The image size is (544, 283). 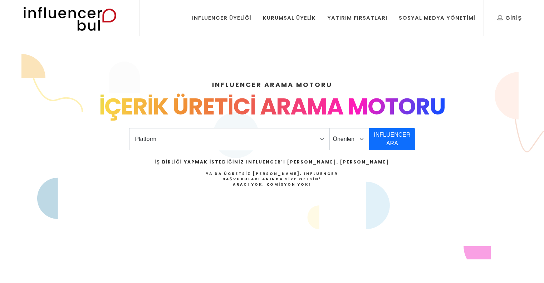 I want to click on strong: Aracı Yok, Komisyon Yok!, so click(x=272, y=184).